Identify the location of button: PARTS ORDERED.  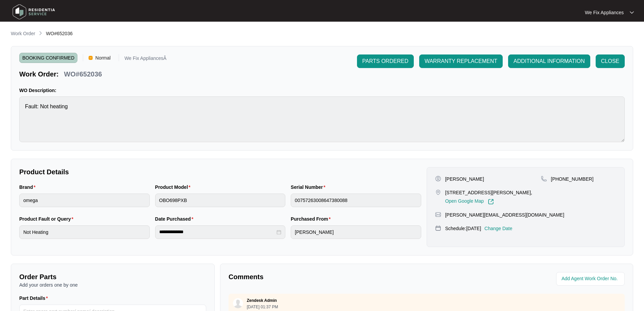
(386, 61).